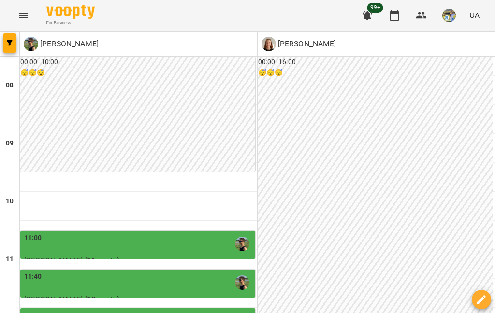  I want to click on h6: 11, so click(10, 260).